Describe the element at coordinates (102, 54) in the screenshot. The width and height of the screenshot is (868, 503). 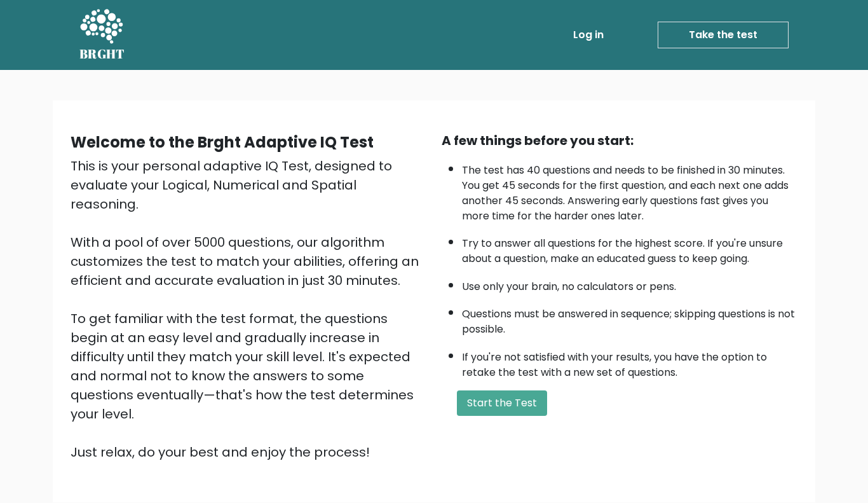
I see `h5: BRGHT` at that location.